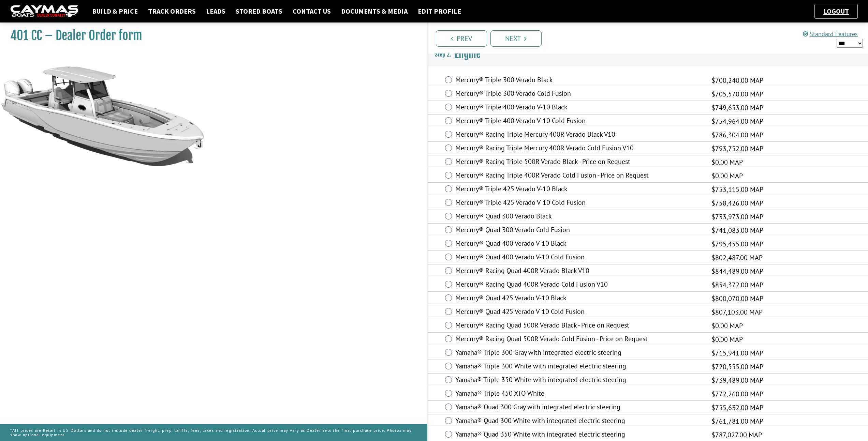 The image size is (868, 441). I want to click on label: Mercury® Racing Triple 500R Verado Black - Price on Request, so click(579, 163).